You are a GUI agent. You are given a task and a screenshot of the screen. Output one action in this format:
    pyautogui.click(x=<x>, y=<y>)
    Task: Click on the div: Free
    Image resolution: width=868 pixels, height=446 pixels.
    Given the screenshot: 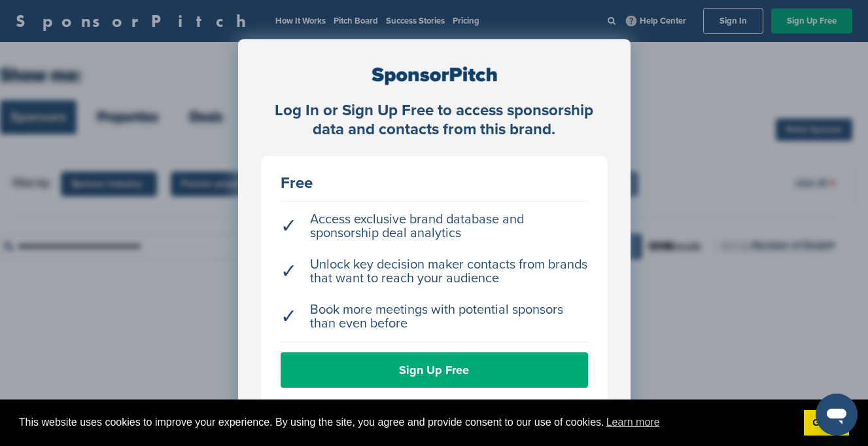 What is the action you would take?
    pyautogui.click(x=434, y=183)
    